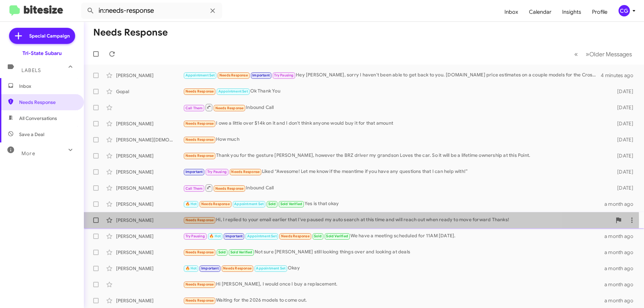 This screenshot has width=644, height=308. Describe the element at coordinates (149, 92) in the screenshot. I see `div: Gopal` at that location.